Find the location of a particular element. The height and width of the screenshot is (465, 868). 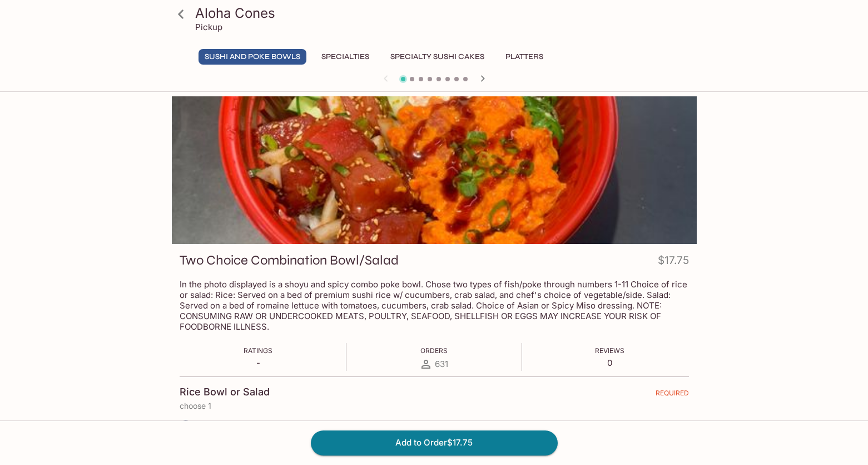

button: Specialties is located at coordinates (345, 57).